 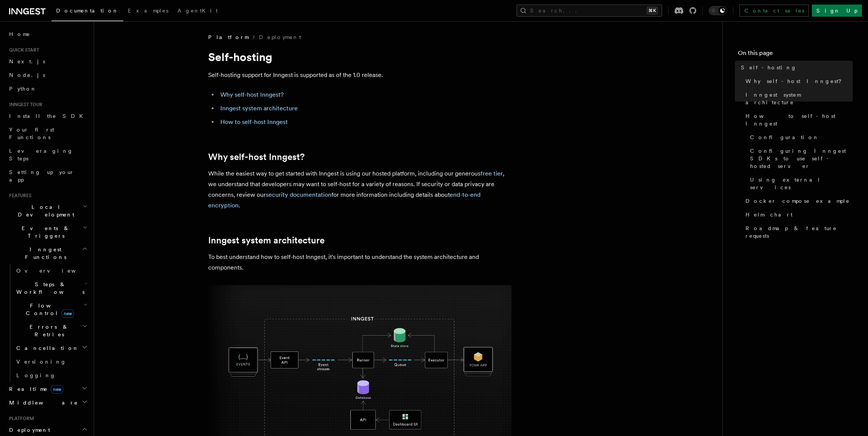 I want to click on span: Install the SDK, so click(x=48, y=116).